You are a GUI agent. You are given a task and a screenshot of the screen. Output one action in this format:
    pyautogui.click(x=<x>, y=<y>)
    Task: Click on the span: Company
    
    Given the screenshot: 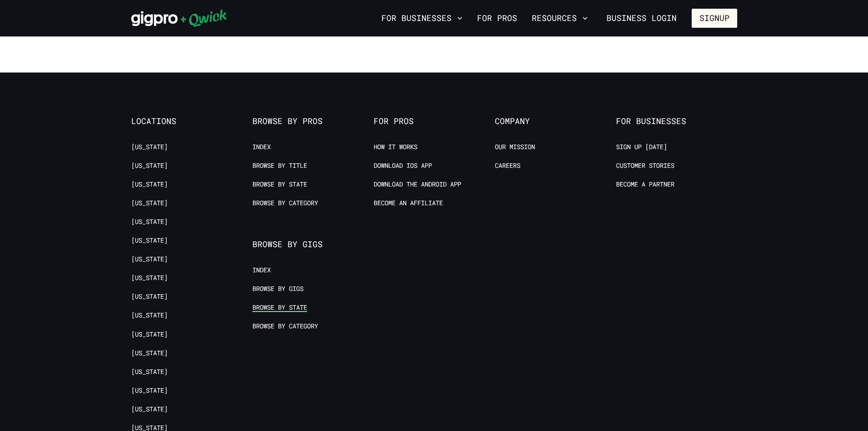 What is the action you would take?
    pyautogui.click(x=555, y=121)
    